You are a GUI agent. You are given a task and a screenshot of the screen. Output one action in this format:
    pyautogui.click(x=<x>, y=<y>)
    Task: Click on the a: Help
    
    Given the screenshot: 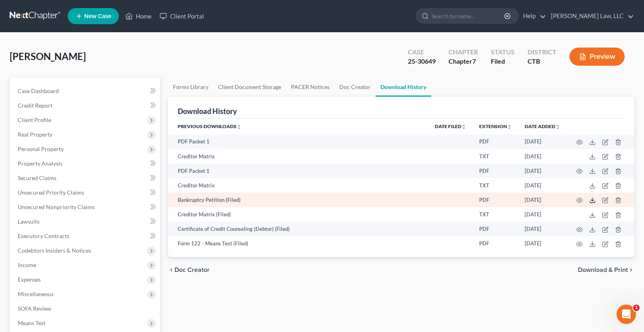 What is the action you would take?
    pyautogui.click(x=532, y=16)
    